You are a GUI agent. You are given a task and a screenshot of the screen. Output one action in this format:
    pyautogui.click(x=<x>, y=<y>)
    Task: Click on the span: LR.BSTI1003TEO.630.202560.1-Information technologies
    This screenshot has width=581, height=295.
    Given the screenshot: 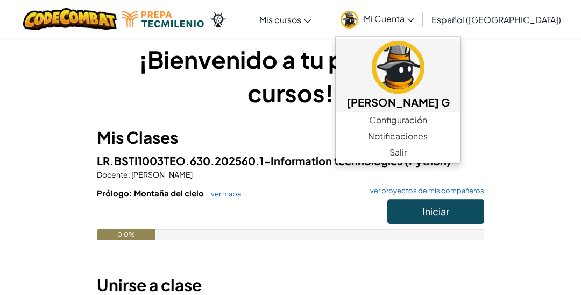 What is the action you would take?
    pyautogui.click(x=251, y=160)
    